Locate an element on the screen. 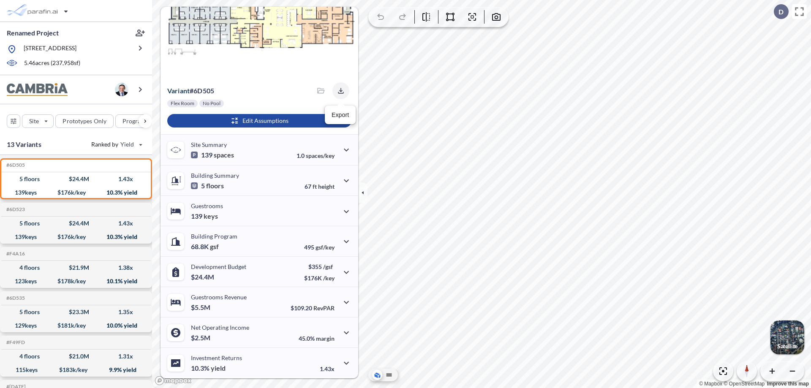 Image resolution: width=811 pixels, height=388 pixels. p: 1.43x is located at coordinates (327, 369).